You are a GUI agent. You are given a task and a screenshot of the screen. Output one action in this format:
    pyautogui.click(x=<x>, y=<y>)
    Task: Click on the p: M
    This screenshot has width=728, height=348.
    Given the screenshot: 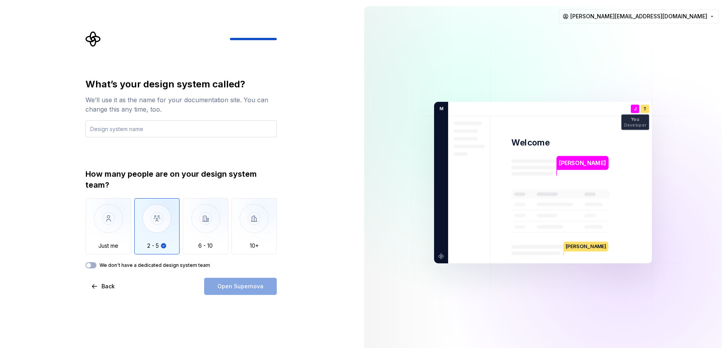 What is the action you would take?
    pyautogui.click(x=440, y=109)
    